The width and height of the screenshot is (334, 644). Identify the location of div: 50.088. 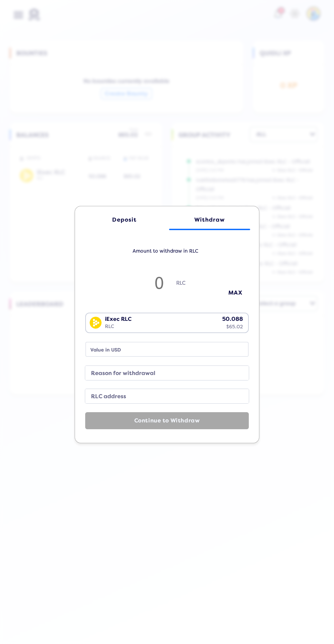
(233, 319).